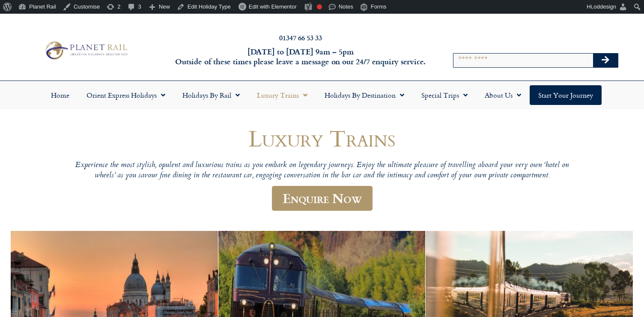 The height and width of the screenshot is (317, 644). What do you see at coordinates (273, 6) in the screenshot?
I see `span: Edit with Elementor` at bounding box center [273, 6].